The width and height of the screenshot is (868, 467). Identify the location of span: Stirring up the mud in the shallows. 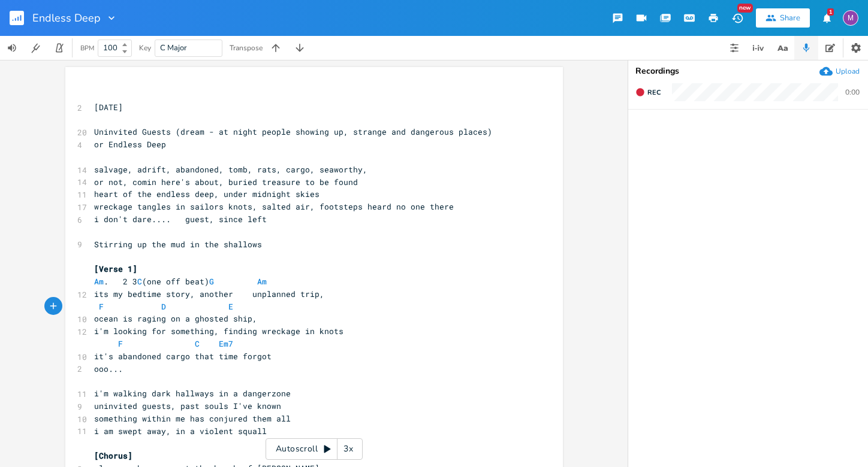
(178, 244).